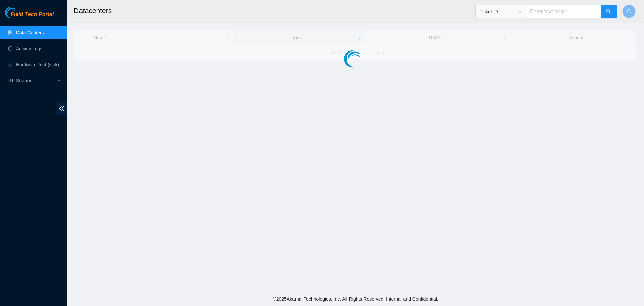 This screenshot has height=306, width=644. Describe the element at coordinates (609, 12) in the screenshot. I see `button: search` at that location.